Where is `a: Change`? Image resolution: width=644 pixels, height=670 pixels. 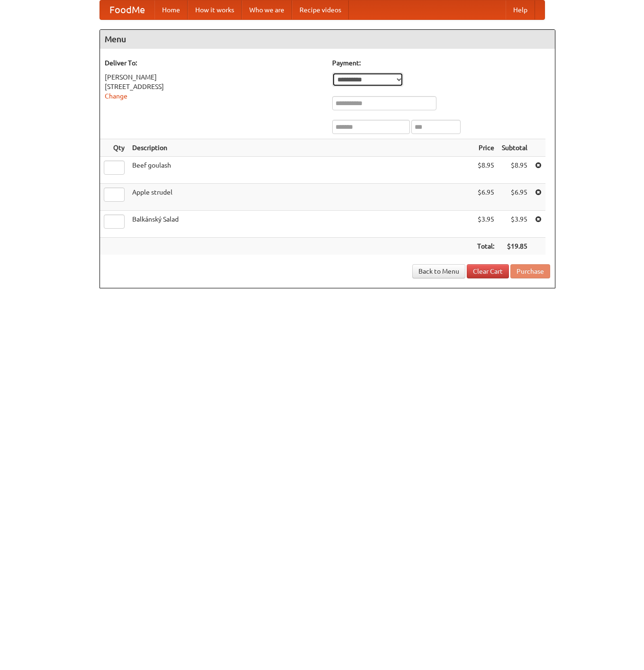
a: Change is located at coordinates (116, 96).